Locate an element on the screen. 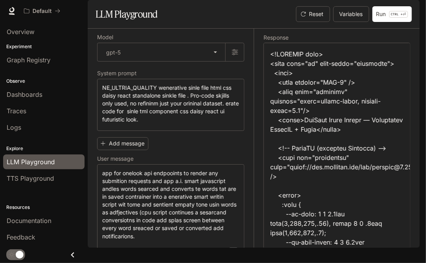 The image size is (426, 263). h1: LLM Playground is located at coordinates (126, 14).